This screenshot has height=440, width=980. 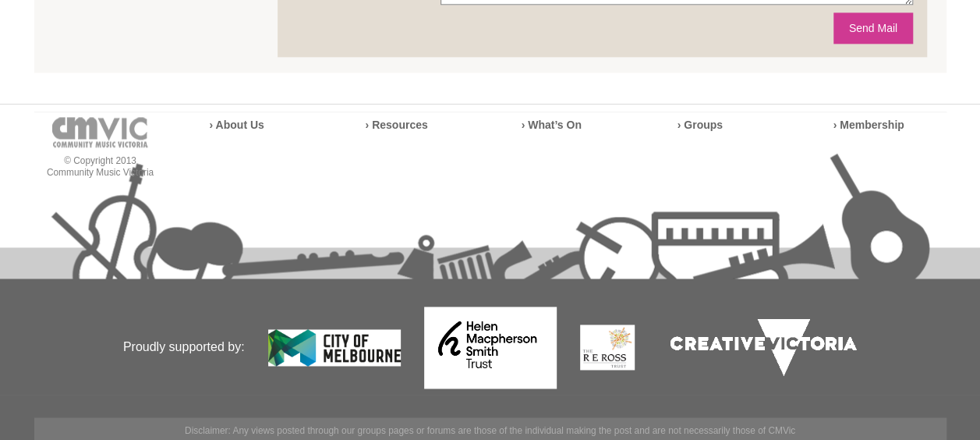 What do you see at coordinates (699, 125) in the screenshot?
I see `strong: › Groups` at bounding box center [699, 125].